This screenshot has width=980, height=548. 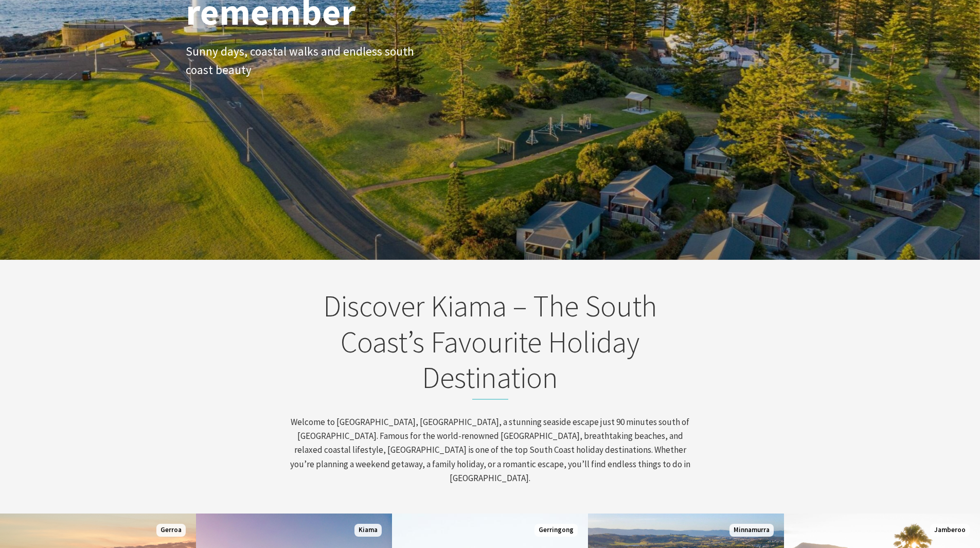 What do you see at coordinates (751, 530) in the screenshot?
I see `span: Minnamurra` at bounding box center [751, 530].